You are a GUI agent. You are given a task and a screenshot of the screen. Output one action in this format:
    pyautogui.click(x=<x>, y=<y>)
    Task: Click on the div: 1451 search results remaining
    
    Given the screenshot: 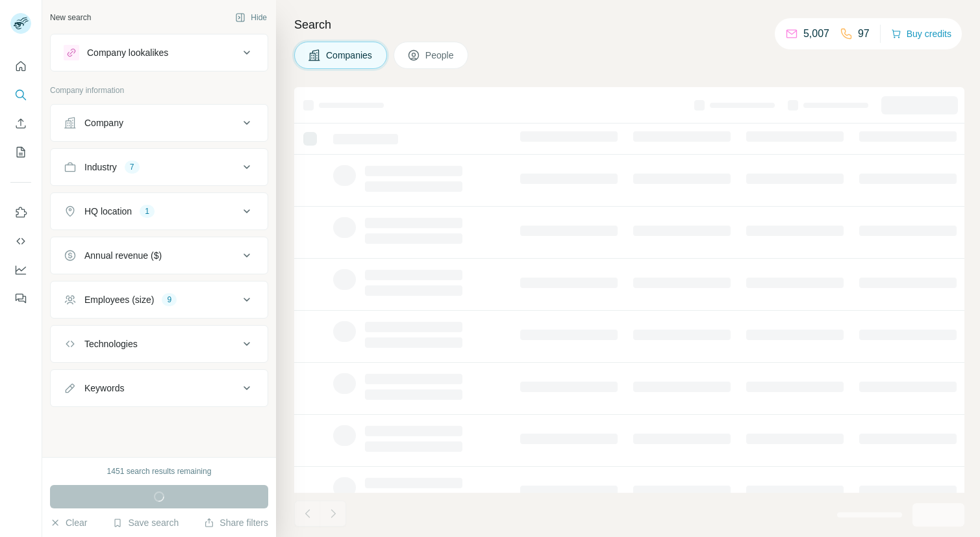 What is the action you would take?
    pyautogui.click(x=159, y=471)
    